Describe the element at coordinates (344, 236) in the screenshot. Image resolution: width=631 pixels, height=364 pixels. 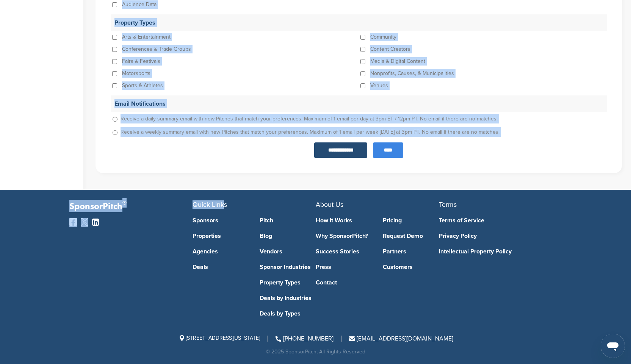
I see `a: Why SponsorPitch?` at that location.